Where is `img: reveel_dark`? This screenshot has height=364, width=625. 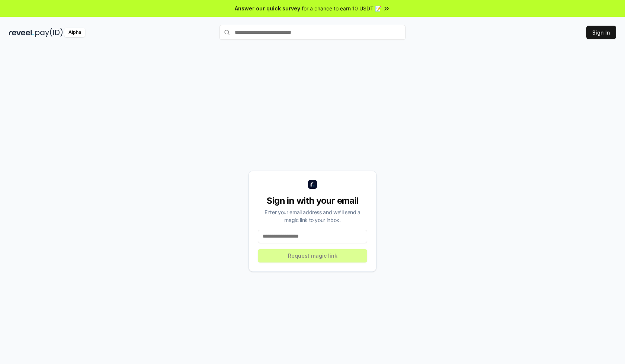 img: reveel_dark is located at coordinates (21, 32).